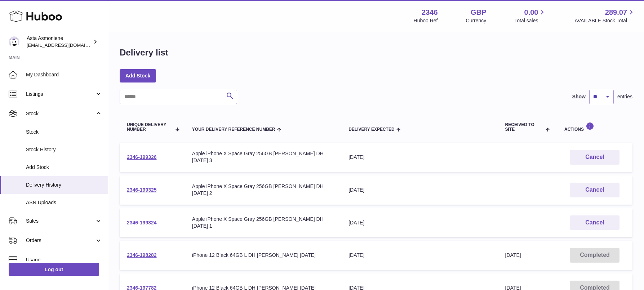  Describe the element at coordinates (141, 190) in the screenshot. I see `a: 2346-199325` at that location.